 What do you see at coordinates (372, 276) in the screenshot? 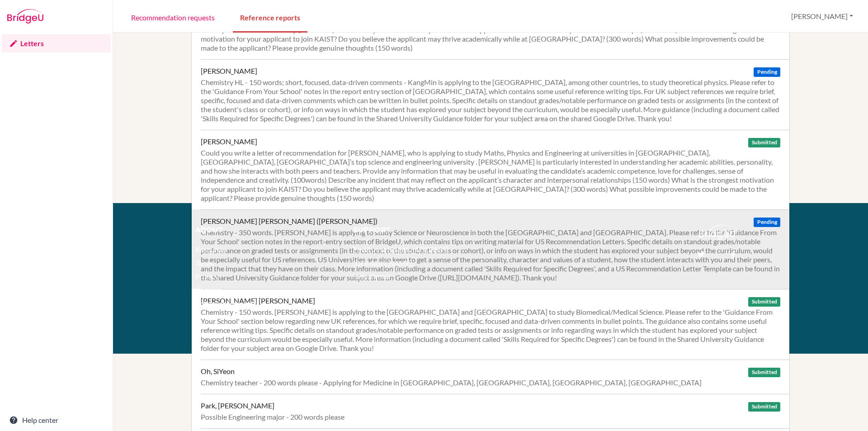
I see `a: Help Center` at bounding box center [372, 276].